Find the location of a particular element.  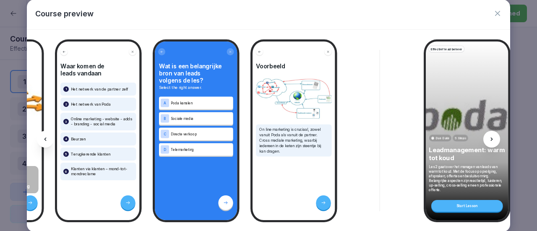

h4: Wat is een belangrijke bron van leads volgens de les? is located at coordinates (196, 73).